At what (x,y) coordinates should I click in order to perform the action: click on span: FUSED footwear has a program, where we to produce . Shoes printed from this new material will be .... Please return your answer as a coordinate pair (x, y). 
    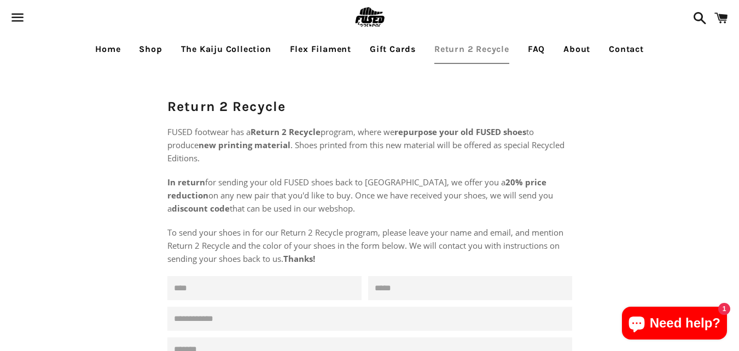
    Looking at the image, I should click on (366, 145).